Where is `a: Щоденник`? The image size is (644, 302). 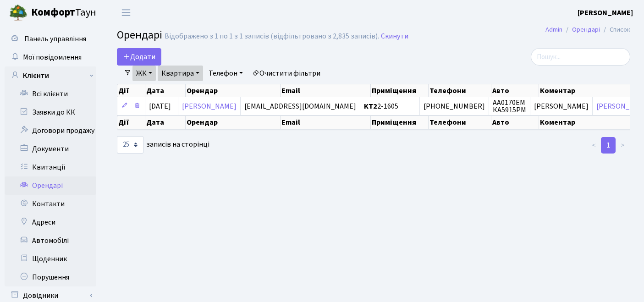
a: Щоденник is located at coordinates (50, 259).